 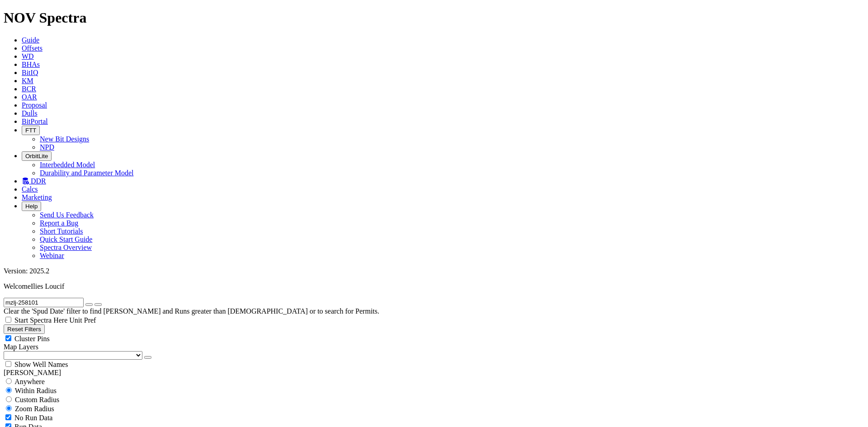 What do you see at coordinates (434, 18) in the screenshot?
I see `h1: NOV Spectra` at bounding box center [434, 18].